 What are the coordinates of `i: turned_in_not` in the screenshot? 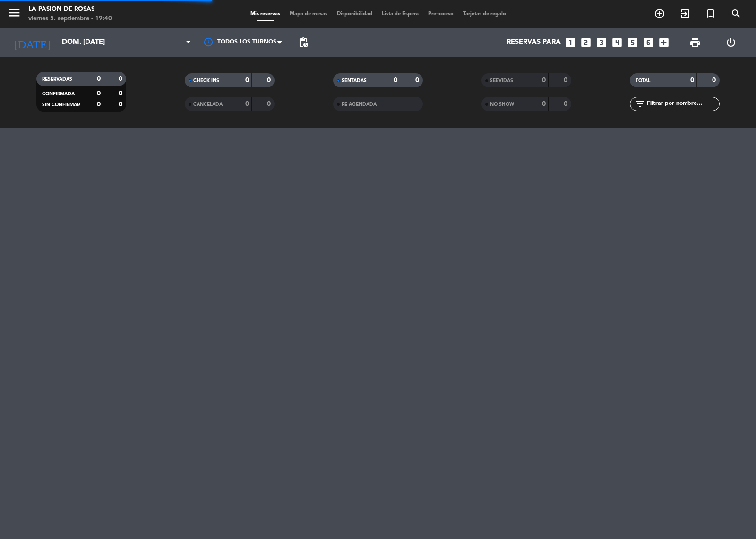 It's located at (711, 14).